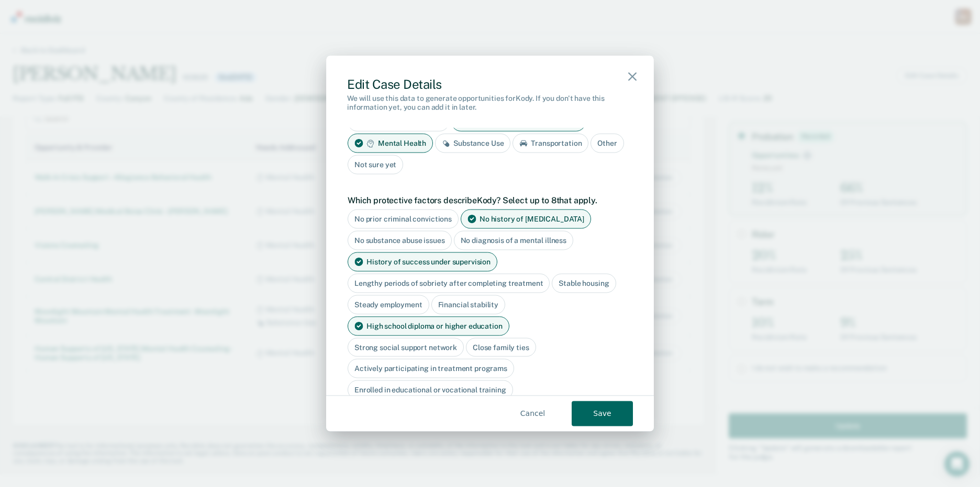 The image size is (980, 487). I want to click on div: No diagnosis of a mental illness, so click(514, 240).